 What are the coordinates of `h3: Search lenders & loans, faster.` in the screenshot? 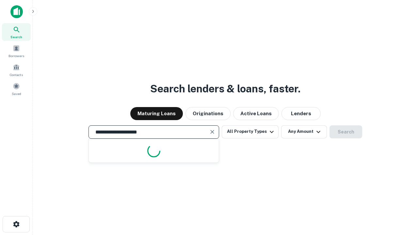 It's located at (225, 89).